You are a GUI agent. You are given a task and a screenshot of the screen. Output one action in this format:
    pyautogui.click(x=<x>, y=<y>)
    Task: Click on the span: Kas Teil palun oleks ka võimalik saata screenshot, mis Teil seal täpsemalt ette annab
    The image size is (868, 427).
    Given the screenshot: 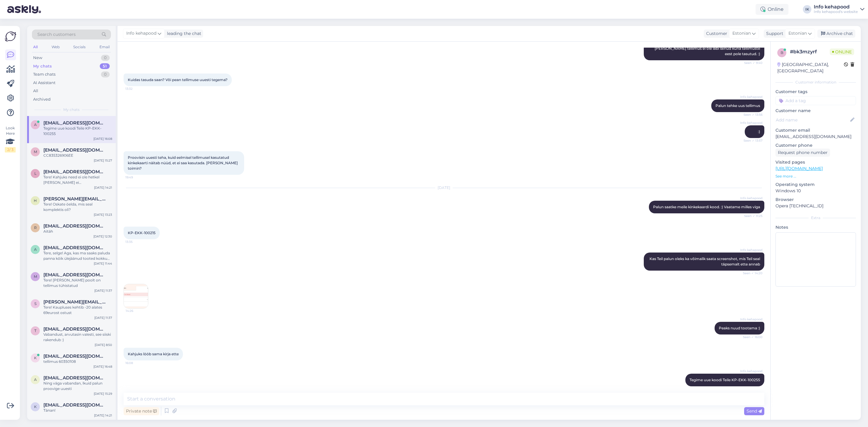 What is the action you would take?
    pyautogui.click(x=706, y=261)
    